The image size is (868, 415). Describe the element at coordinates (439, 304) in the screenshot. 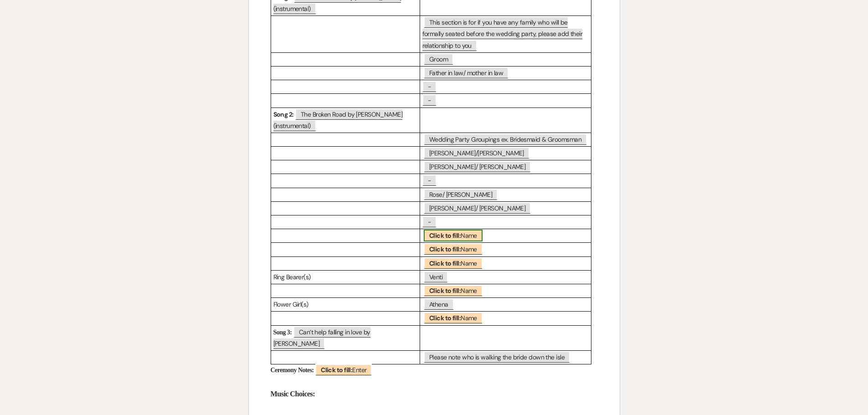

I see `span: Athena` at that location.